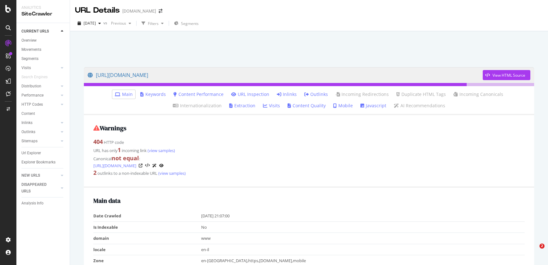 This screenshot has height=265, width=548. I want to click on a: Analysis Info, so click(43, 203).